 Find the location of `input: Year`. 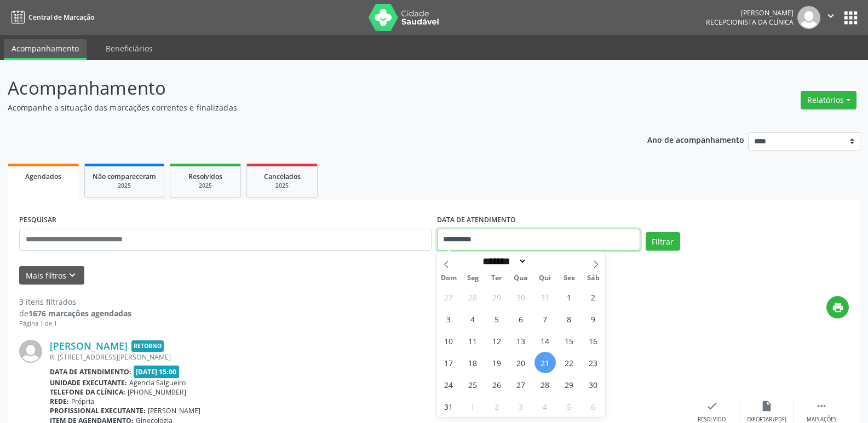

input: Year is located at coordinates (545, 261).